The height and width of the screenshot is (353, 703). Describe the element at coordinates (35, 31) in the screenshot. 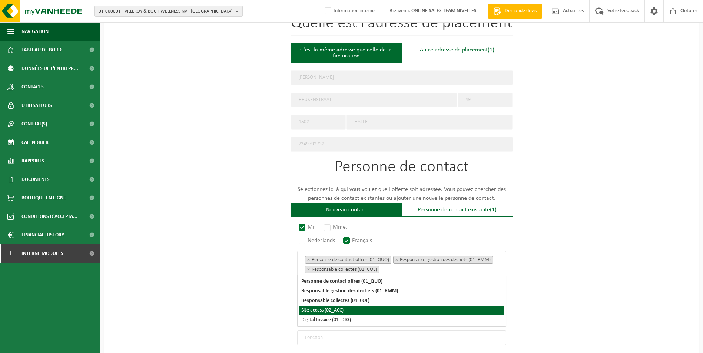

I see `span: Navigation` at that location.